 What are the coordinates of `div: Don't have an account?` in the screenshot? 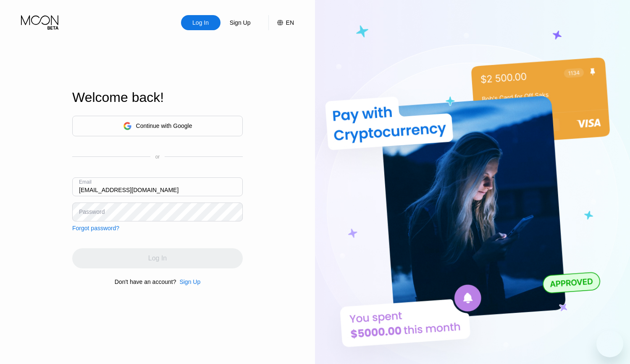 It's located at (146, 282).